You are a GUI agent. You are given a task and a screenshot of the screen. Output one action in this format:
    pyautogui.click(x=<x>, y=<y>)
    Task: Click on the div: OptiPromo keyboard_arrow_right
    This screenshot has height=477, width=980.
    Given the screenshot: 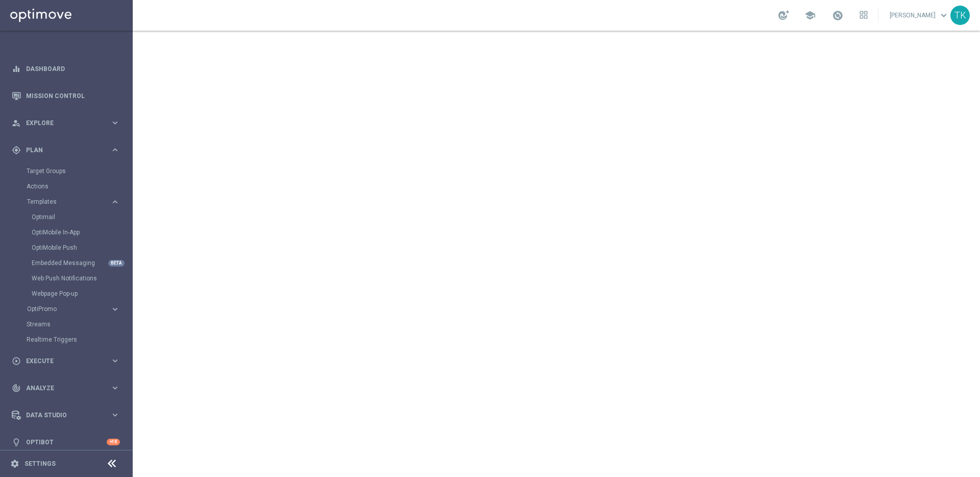 What is the action you would take?
    pyautogui.click(x=73, y=308)
    